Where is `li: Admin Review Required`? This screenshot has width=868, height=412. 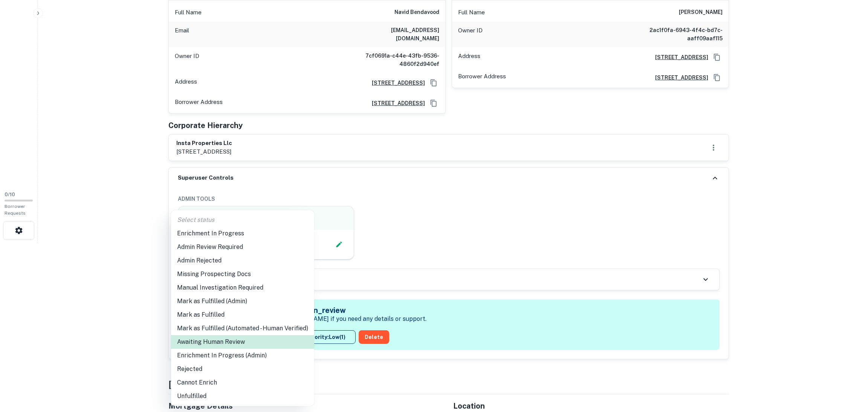
li: Admin Review Required is located at coordinates (242, 248).